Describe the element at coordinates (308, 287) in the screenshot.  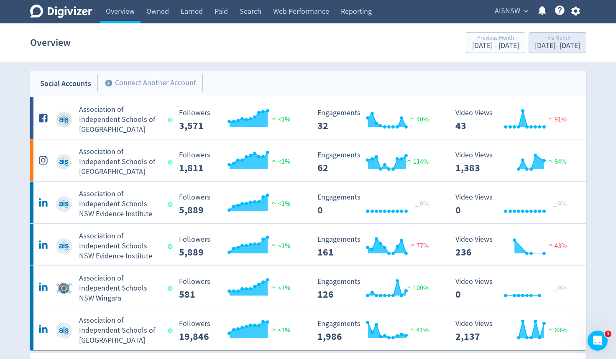
I see `a: Association of Independent Schools NSW Wingara undefinedAssociation of Independent Schools NSW Wi...` at that location.